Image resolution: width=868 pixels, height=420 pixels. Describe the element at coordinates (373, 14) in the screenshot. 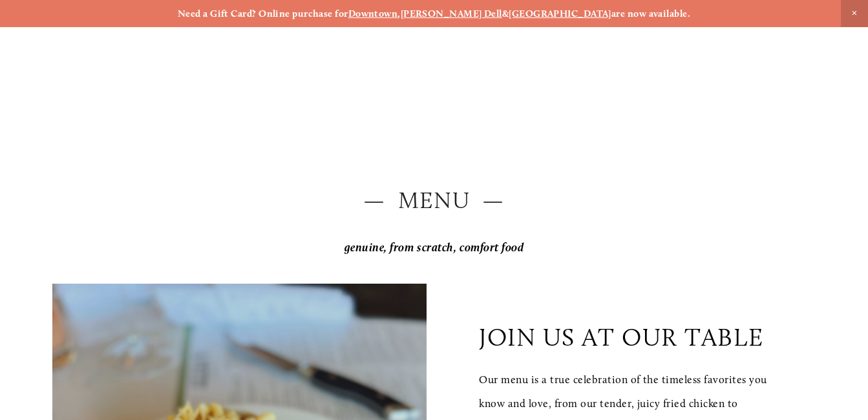

I see `a: Downtown` at that location.